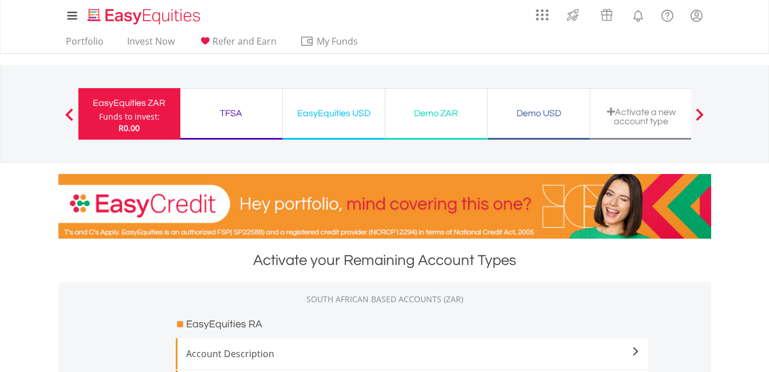 The height and width of the screenshot is (372, 769). What do you see at coordinates (638, 14) in the screenshot?
I see `a: Notifications` at bounding box center [638, 14].